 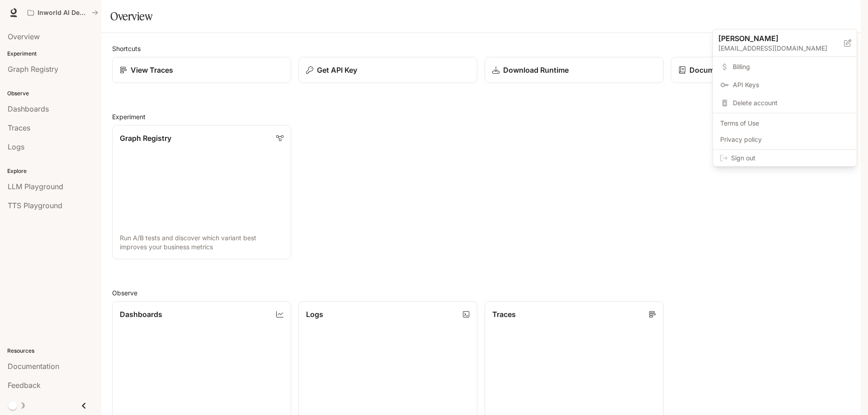 What do you see at coordinates (785, 85) in the screenshot?
I see `a: API Keys` at bounding box center [785, 85].